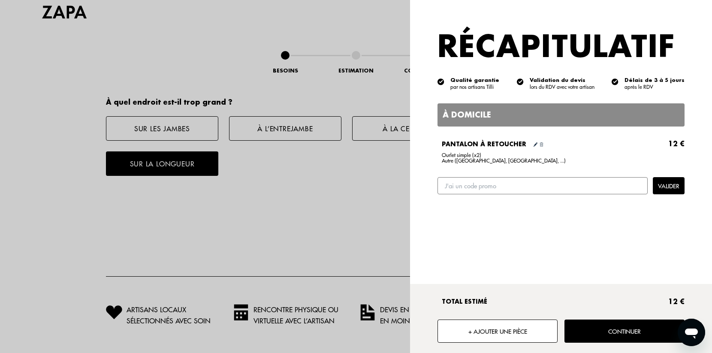  I want to click on h2: Récapitulatif, so click(561, 47).